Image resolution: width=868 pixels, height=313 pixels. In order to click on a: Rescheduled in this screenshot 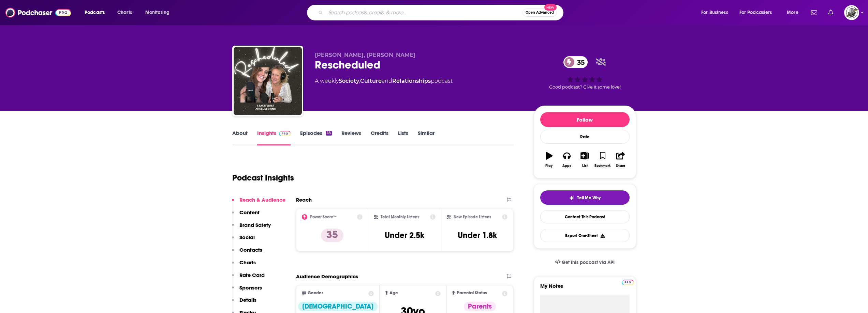, I will do `click(268, 81)`.